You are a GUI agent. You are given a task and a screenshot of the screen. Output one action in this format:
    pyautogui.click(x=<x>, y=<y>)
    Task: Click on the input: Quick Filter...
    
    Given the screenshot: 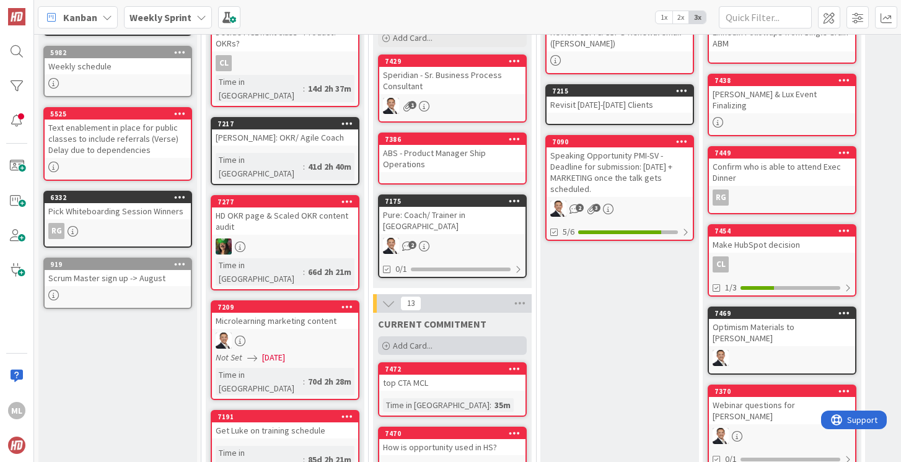 What is the action you would take?
    pyautogui.click(x=765, y=17)
    